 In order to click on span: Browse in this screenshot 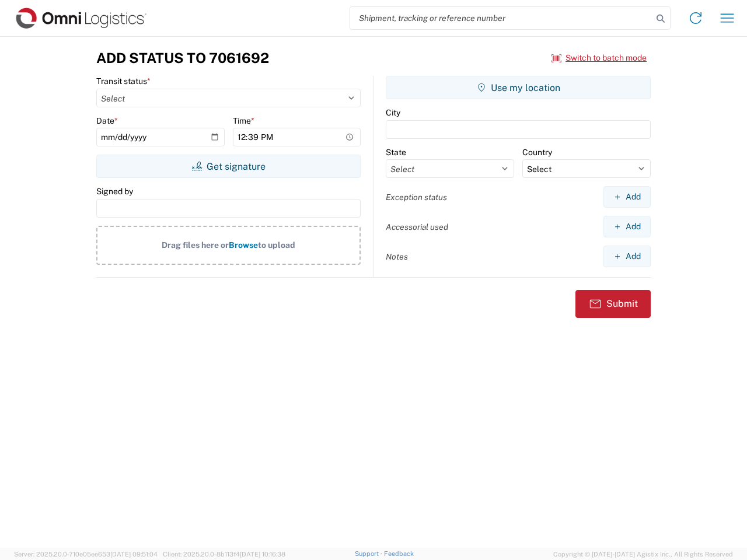, I will do `click(243, 245)`.